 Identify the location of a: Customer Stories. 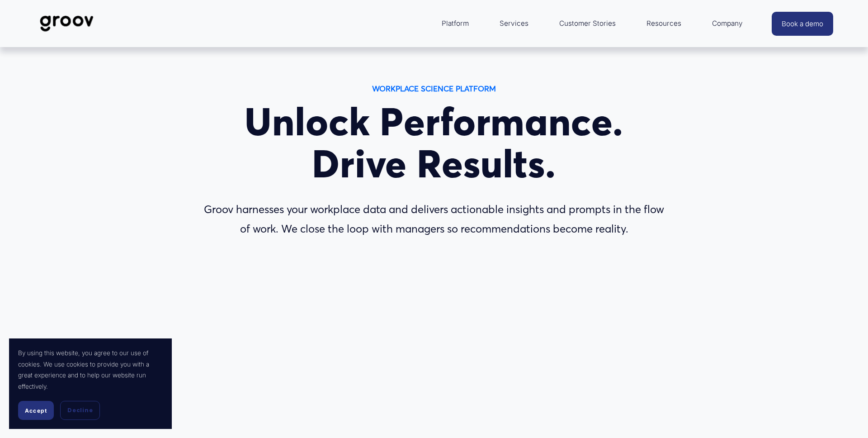
(587, 23).